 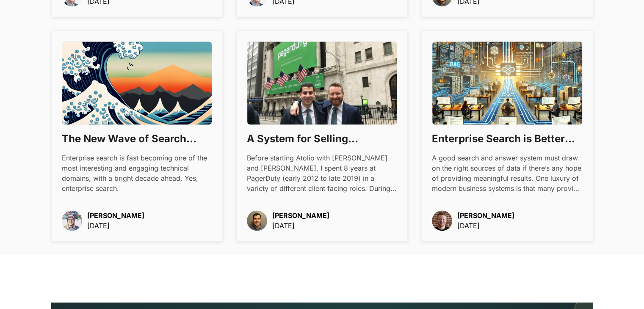 What do you see at coordinates (137, 136) in the screenshot?
I see `a: The New Wave of Search Tech for the EnterpriseEnterprise search is fast becoming one of the most ...` at bounding box center [137, 136].